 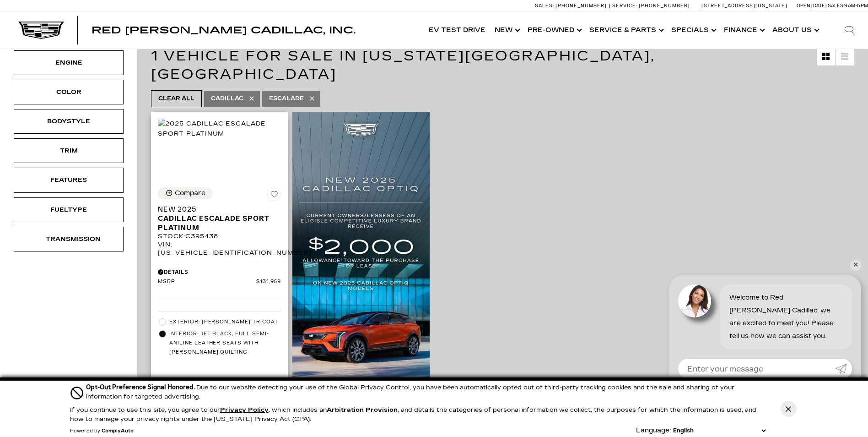 What do you see at coordinates (625, 30) in the screenshot?
I see `a: Service & Parts` at bounding box center [625, 30].